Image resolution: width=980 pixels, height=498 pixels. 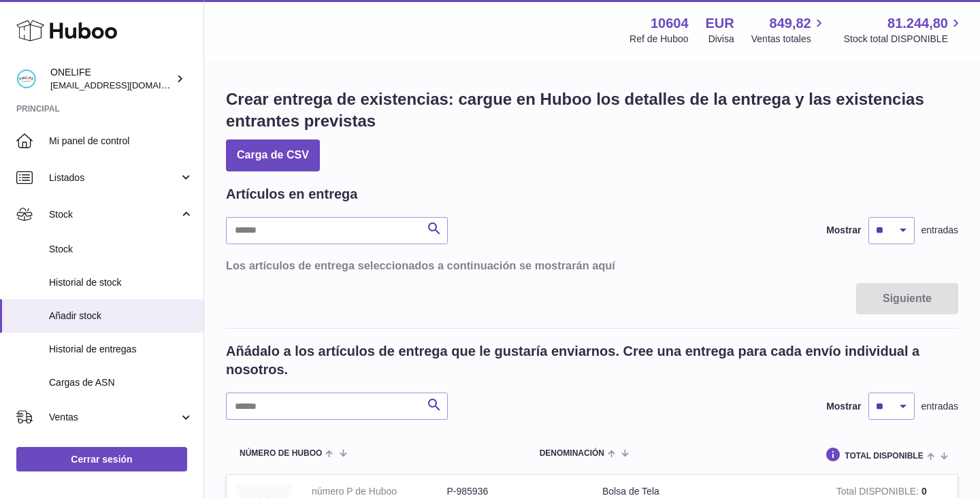 I want to click on span: Denominación, so click(x=572, y=453).